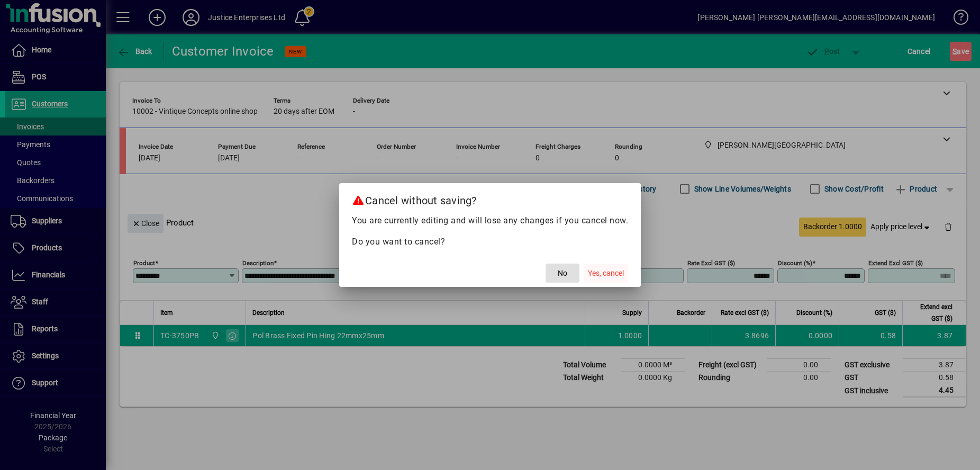 The height and width of the screenshot is (470, 980). I want to click on p: Do you want to cancel?, so click(490, 242).